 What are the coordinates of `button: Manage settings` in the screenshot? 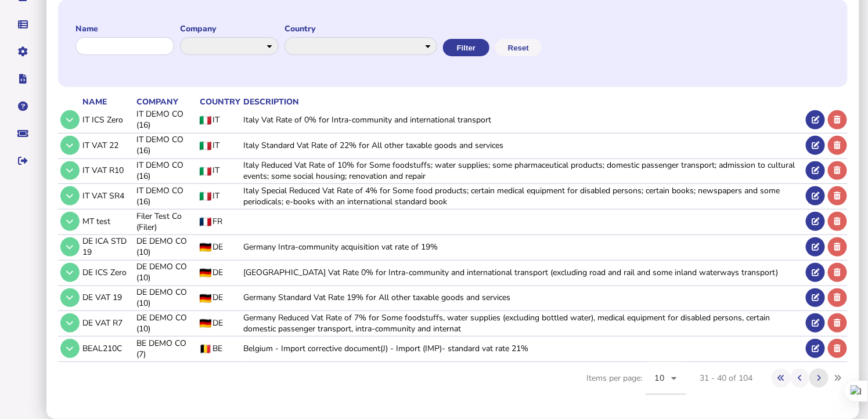 It's located at (23, 52).